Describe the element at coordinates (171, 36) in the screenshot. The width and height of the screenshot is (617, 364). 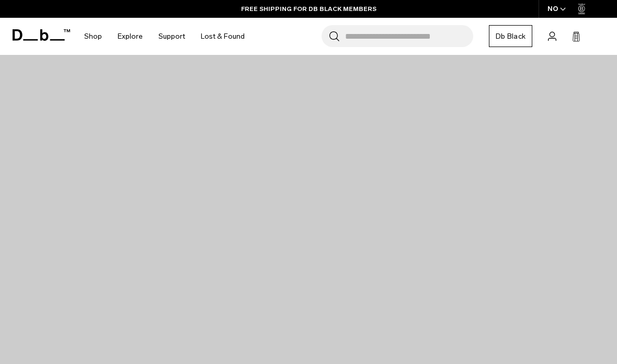
I see `a: Support` at that location.